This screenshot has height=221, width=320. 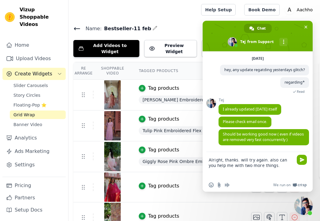 I want to click on span: Audio message, so click(x=227, y=185).